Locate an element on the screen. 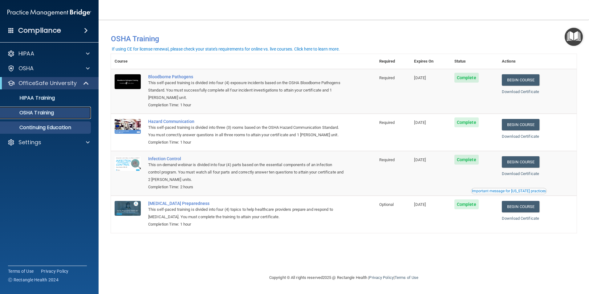 This screenshot has width=589, height=294. a: Bloodborne Pathogens is located at coordinates (246, 77).